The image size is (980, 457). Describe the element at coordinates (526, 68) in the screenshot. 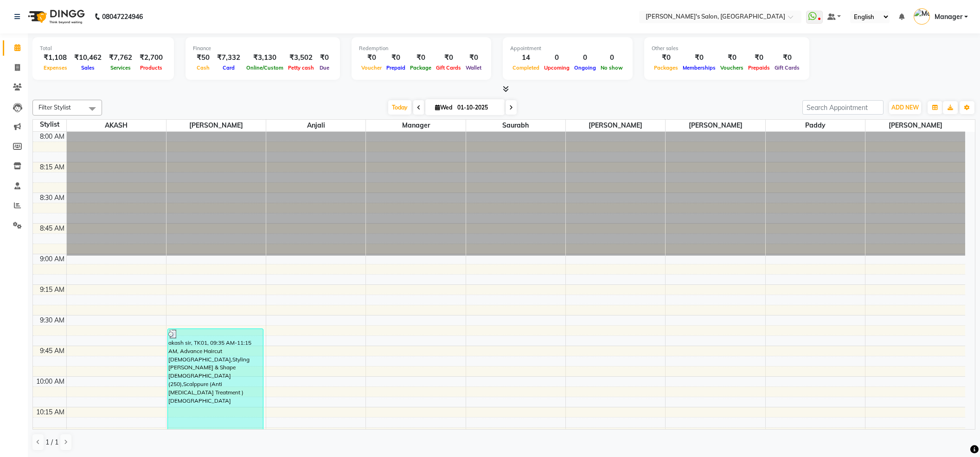

I see `span: Completed` at that location.